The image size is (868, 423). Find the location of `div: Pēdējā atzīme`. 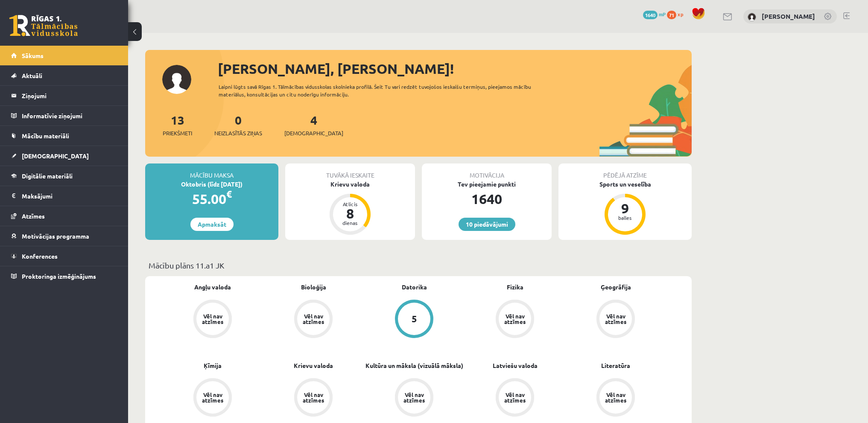

div: Pēdējā atzīme is located at coordinates (625, 171).